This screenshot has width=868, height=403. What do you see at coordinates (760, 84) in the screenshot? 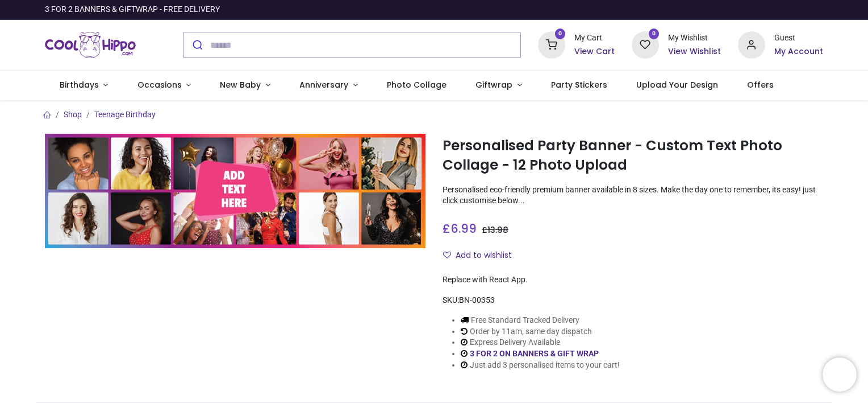
I see `span: Offers` at bounding box center [760, 84].